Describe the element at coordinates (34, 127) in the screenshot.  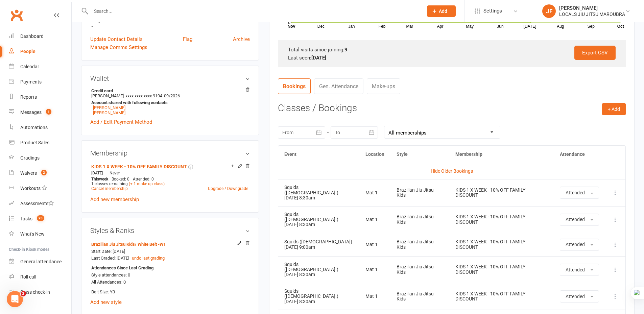
I see `div: Automations` at that location.